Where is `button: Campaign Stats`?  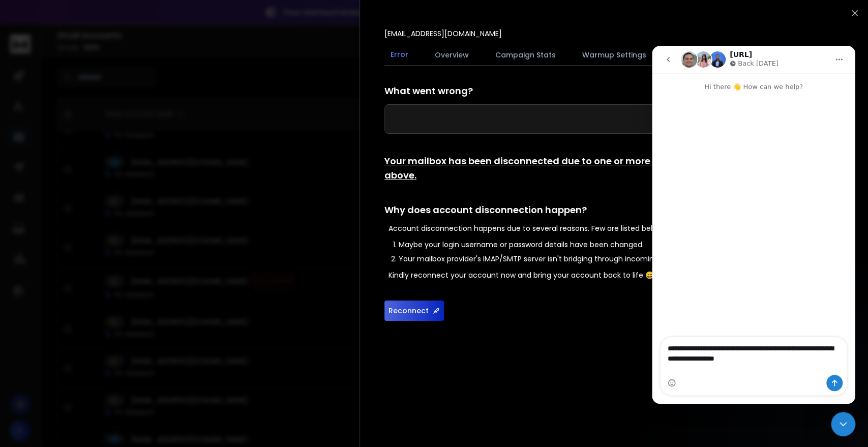
button: Campaign Stats is located at coordinates (525, 55).